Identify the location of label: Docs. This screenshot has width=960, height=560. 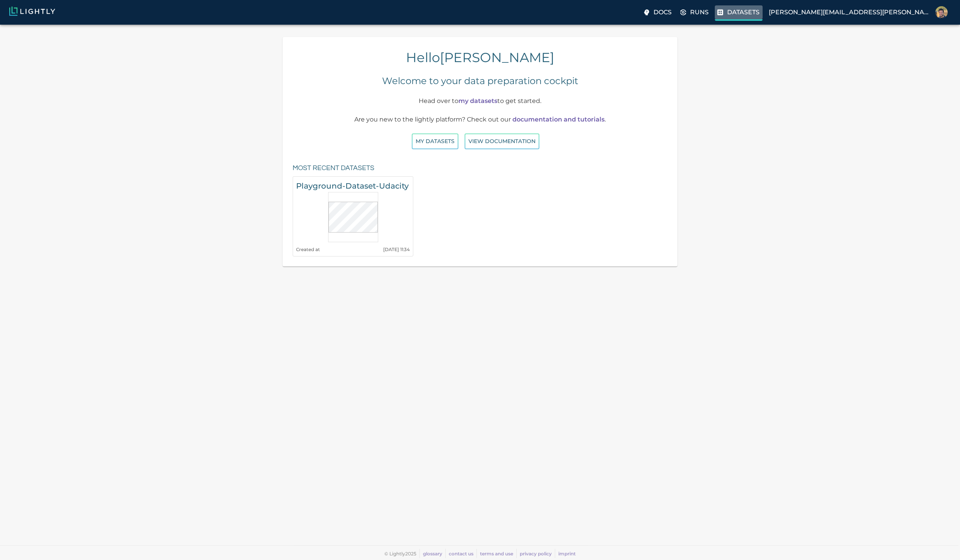
(658, 12).